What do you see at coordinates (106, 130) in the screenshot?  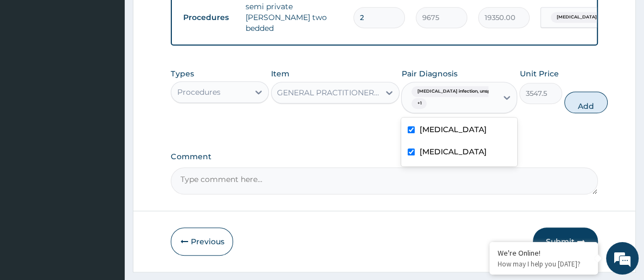 I see `span: We're online!` at bounding box center [106, 130].